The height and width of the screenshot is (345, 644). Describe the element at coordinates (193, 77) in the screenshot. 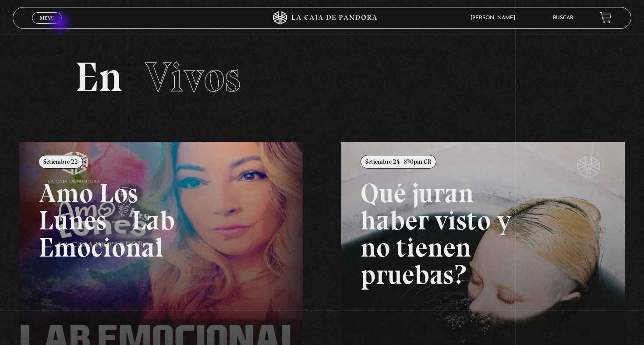

I see `span: Vivos` at that location.